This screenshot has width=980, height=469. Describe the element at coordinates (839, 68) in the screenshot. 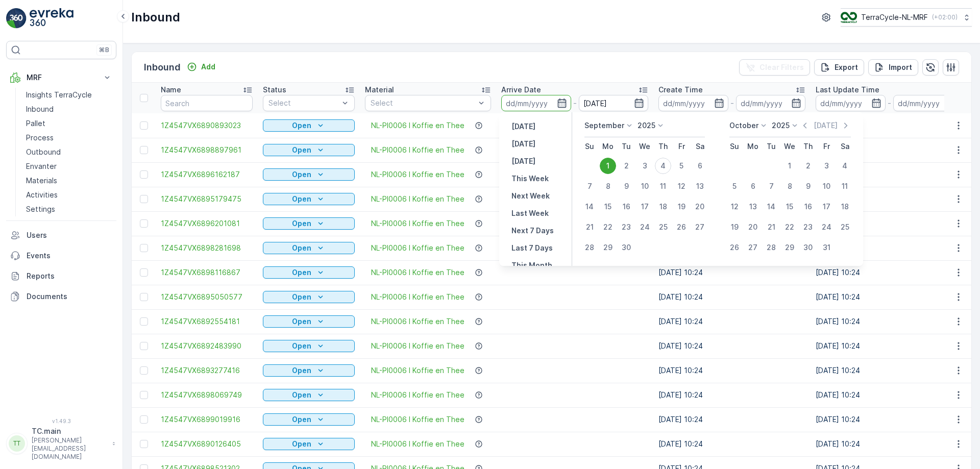

I see `button: Export` at that location.